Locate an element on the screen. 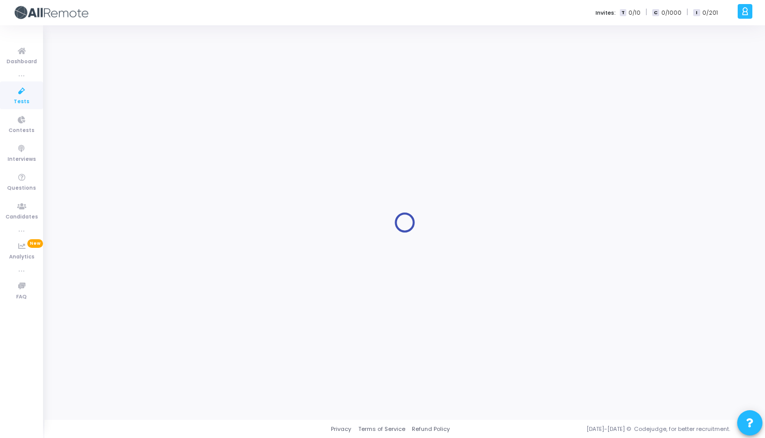 This screenshot has width=765, height=438. span: Contests is located at coordinates (21, 131).